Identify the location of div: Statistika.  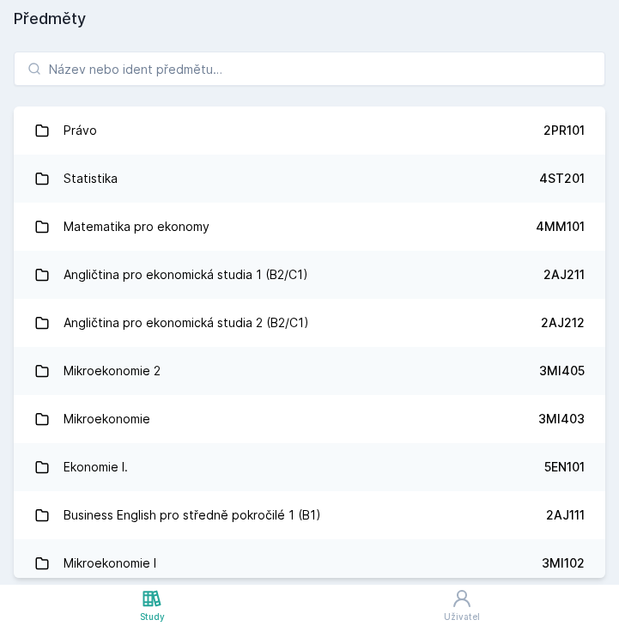
(90, 179).